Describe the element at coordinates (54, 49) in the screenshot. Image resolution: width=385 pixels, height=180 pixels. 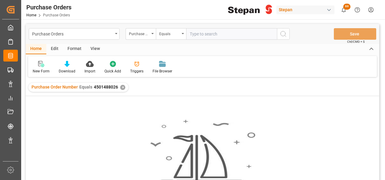
I see `div: Edit` at that location.